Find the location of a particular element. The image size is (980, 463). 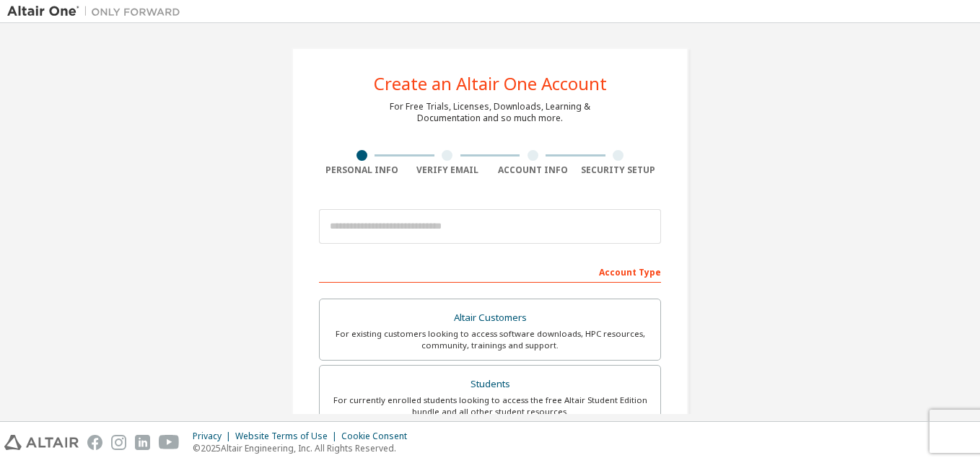

div: Privacy is located at coordinates (213, 437).